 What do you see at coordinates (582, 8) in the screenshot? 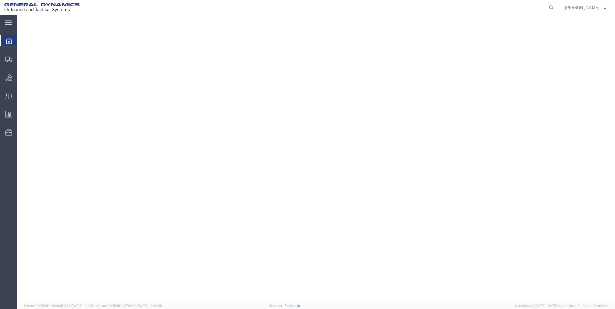
I see `span: Sharon Dinterman` at bounding box center [582, 8].